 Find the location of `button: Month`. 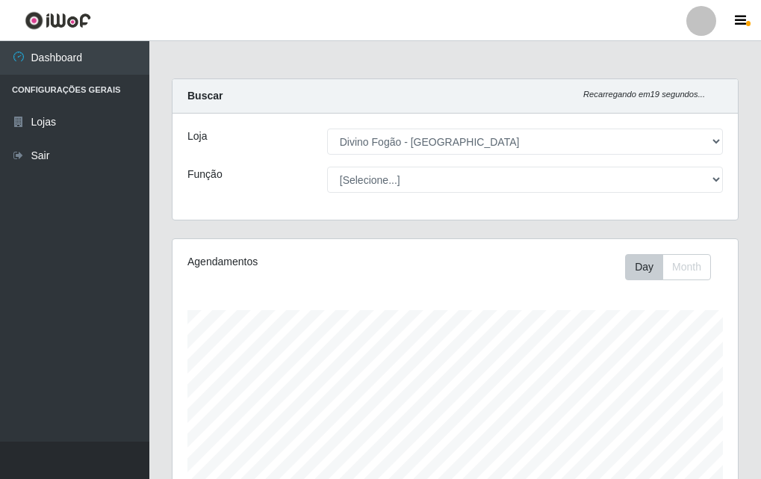

button: Month is located at coordinates (686, 267).